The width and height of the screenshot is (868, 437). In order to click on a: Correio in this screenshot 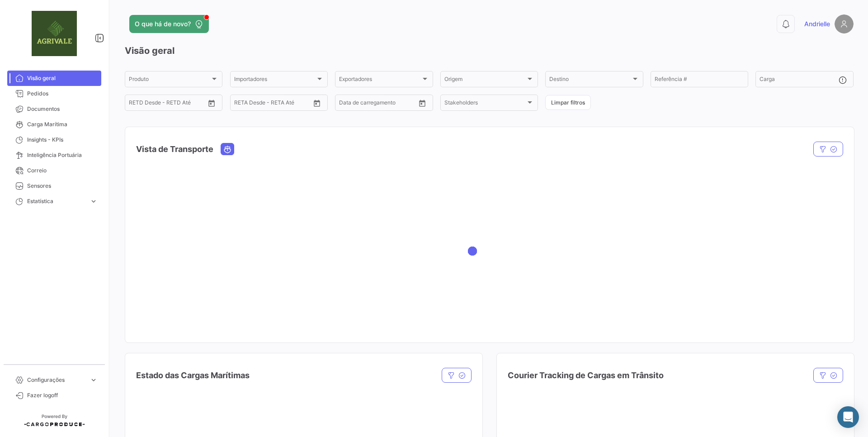, I will do `click(54, 171)`.